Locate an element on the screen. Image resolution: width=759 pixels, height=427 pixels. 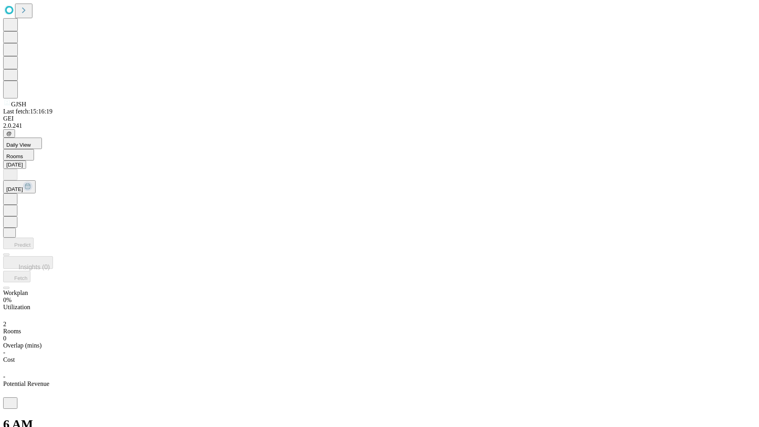
div: GEI is located at coordinates (380, 119).